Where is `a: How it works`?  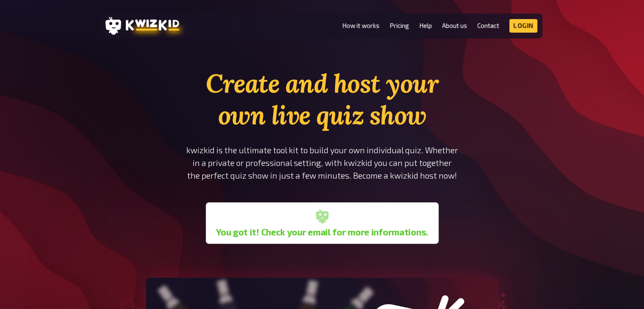
a: How it works is located at coordinates (360, 25).